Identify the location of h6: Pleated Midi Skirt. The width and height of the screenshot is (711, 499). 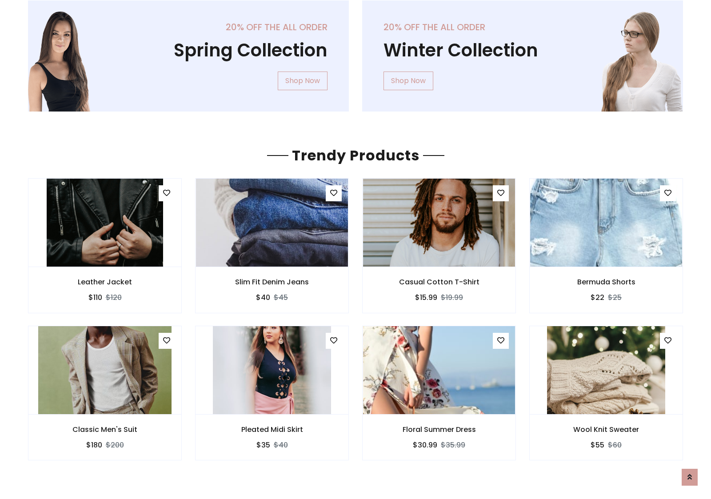
(272, 429).